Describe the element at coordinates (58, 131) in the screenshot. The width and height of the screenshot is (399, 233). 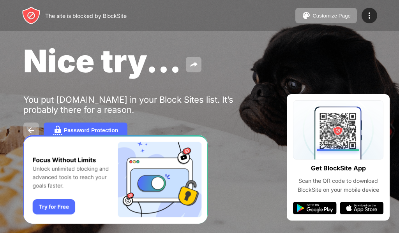
I see `img: password.svg` at that location.